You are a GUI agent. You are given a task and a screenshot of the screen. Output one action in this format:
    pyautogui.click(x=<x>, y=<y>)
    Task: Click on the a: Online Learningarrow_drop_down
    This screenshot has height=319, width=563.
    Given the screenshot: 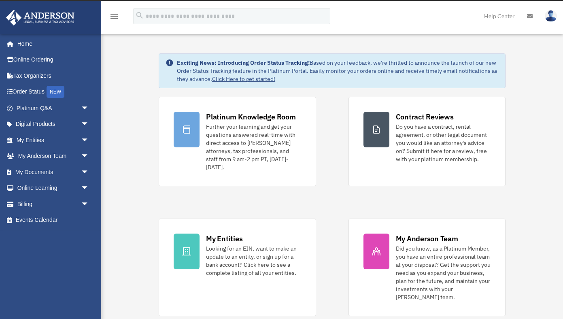 What is the action you would take?
    pyautogui.click(x=53, y=188)
    